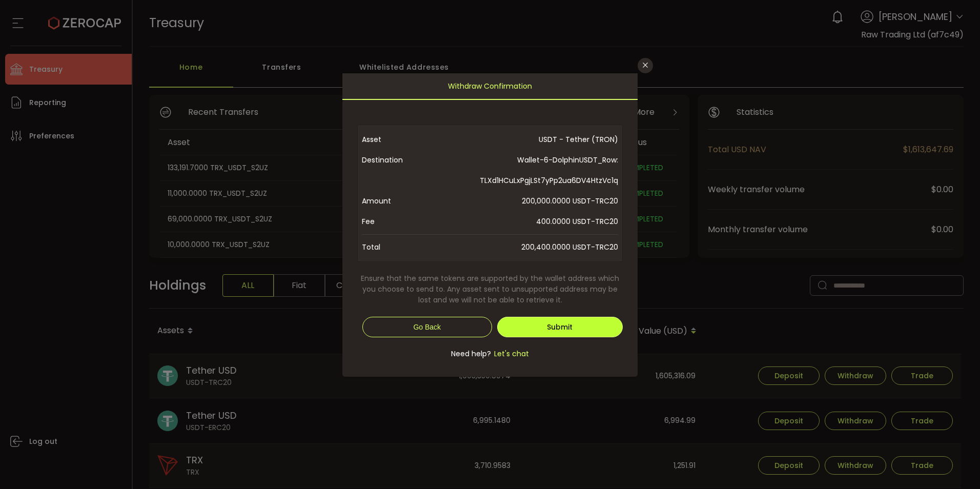 Image resolution: width=980 pixels, height=489 pixels. What do you see at coordinates (531, 140) in the screenshot?
I see `span: USDT - Tether (TRON)` at bounding box center [531, 140].